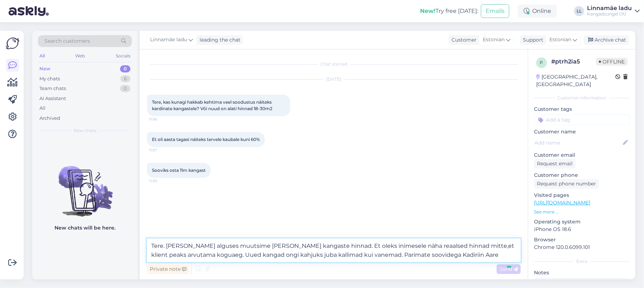  What do you see at coordinates (218, 40) in the screenshot?
I see `div: leading the chat` at bounding box center [218, 40].